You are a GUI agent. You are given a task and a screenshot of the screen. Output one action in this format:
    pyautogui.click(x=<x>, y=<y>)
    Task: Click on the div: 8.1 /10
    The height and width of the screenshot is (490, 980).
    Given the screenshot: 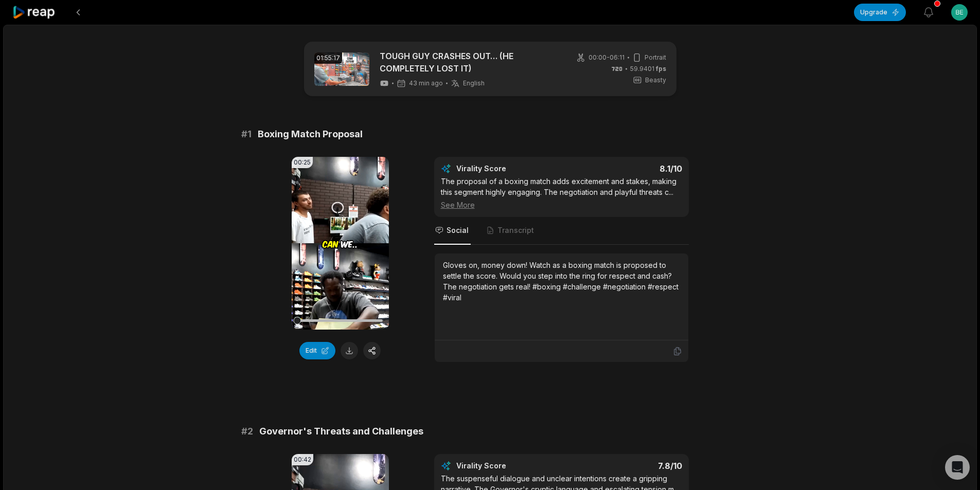 What is the action you would take?
    pyautogui.click(x=626, y=169)
    